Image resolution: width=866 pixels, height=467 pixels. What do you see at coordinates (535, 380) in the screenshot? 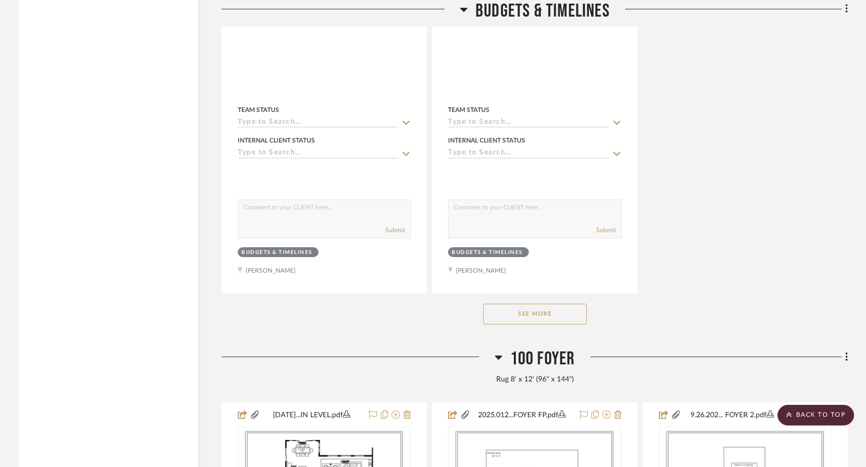
I see `div: Rug 8' x 12' (96" x 144")` at bounding box center [535, 380].